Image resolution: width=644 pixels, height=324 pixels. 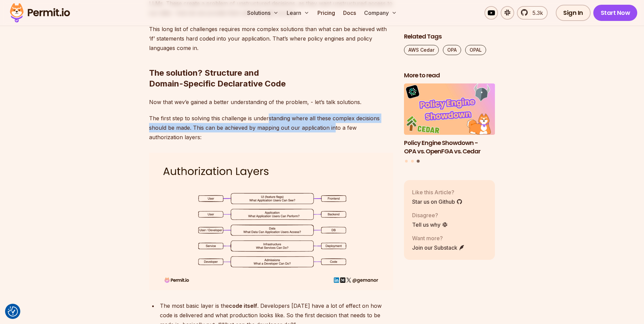 I want to click on a: OPA, so click(x=452, y=50).